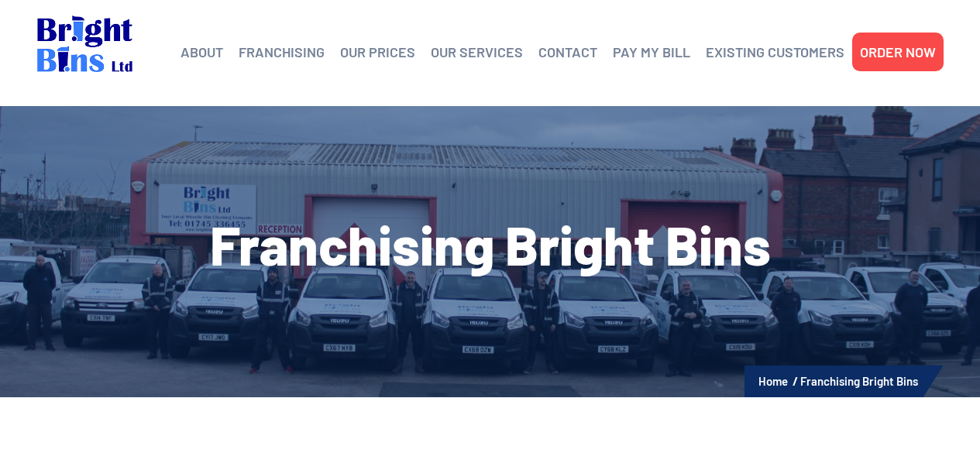 Image resolution: width=980 pixels, height=453 pixels. What do you see at coordinates (774, 381) in the screenshot?
I see `a: Home` at bounding box center [774, 381].